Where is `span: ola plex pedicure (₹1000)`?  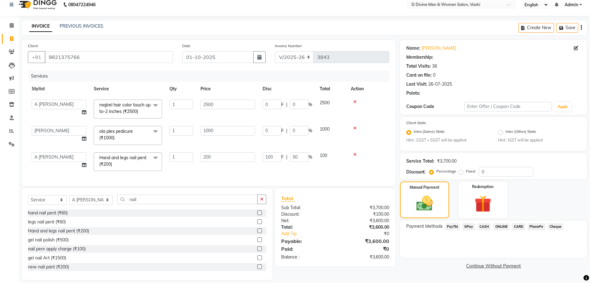
span: ola plex pedicure (₹1000) is located at coordinates (116, 134).